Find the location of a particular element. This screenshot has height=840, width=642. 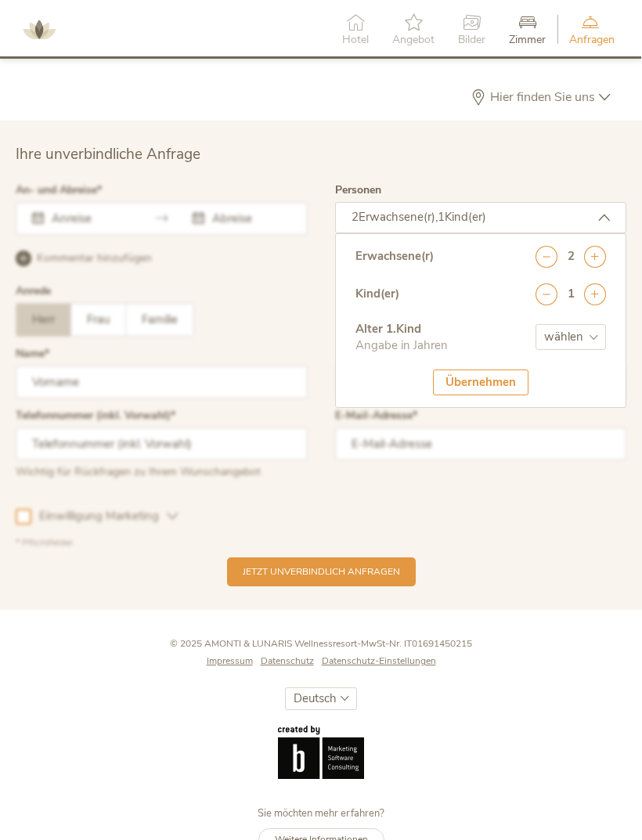

div: Kind(er) is located at coordinates (377, 294).